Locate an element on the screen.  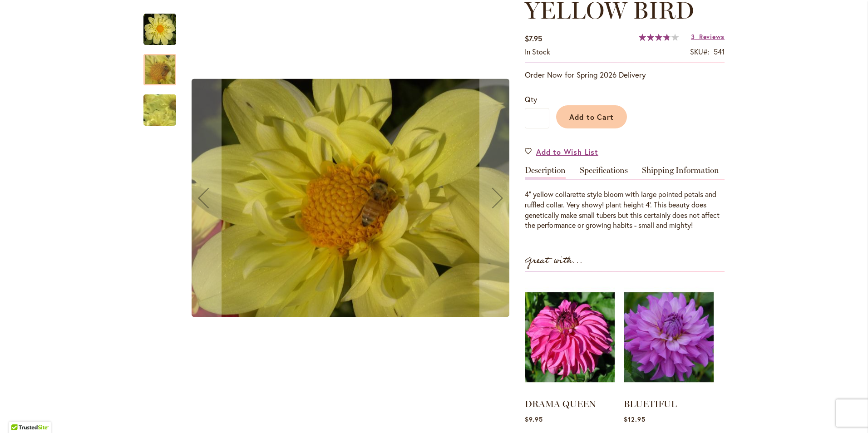
div: 541 is located at coordinates (719, 52).